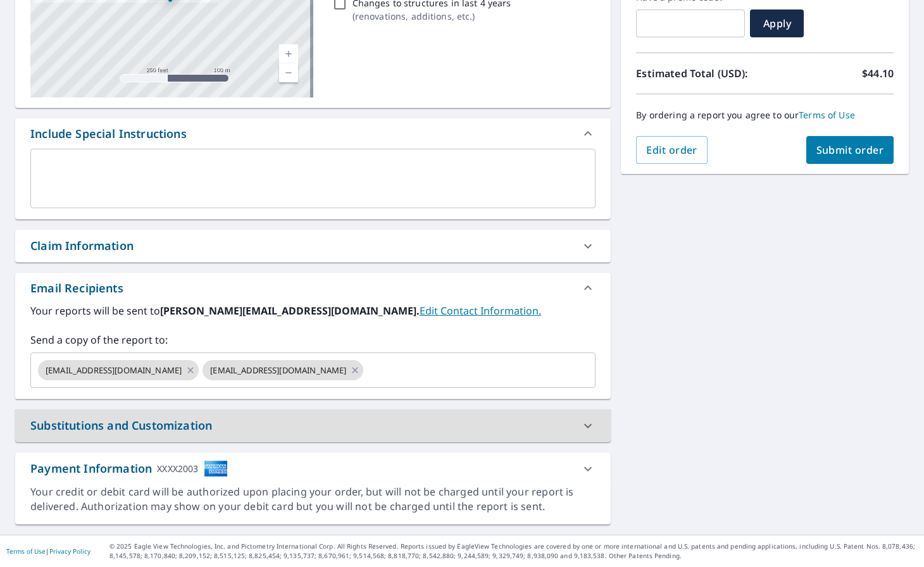  What do you see at coordinates (700, 73) in the screenshot?
I see `p: Estimated Total (USD):` at bounding box center [700, 73].